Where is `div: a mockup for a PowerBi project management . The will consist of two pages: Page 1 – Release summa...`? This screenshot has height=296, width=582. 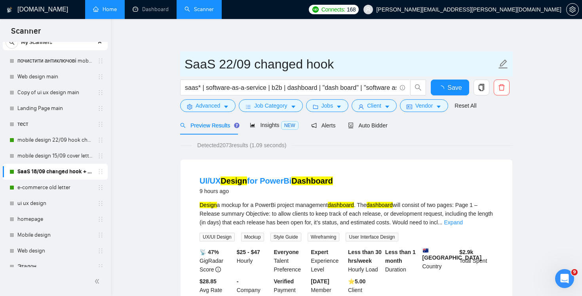 div: a mockup for a PowerBi project management . The will consist of two pages: Page 1 – Release summa... is located at coordinates (346, 214).